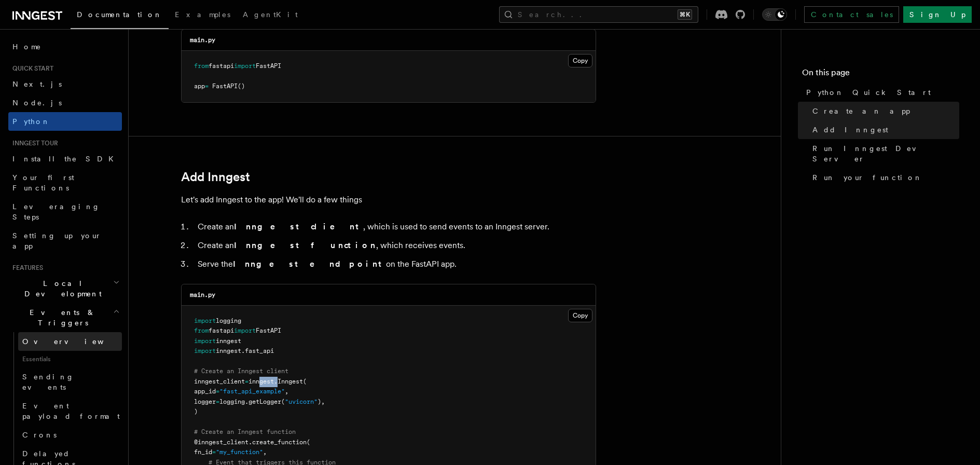 This screenshot has height=465, width=980. I want to click on span: Home, so click(27, 47).